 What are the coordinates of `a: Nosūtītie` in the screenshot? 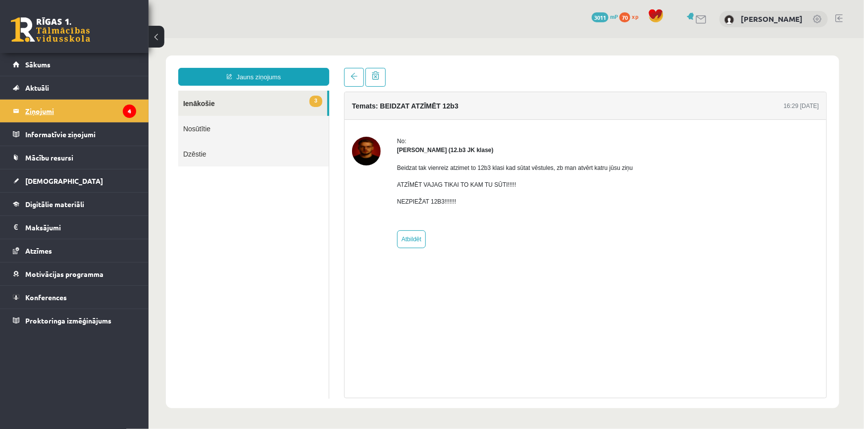 It's located at (105, 90).